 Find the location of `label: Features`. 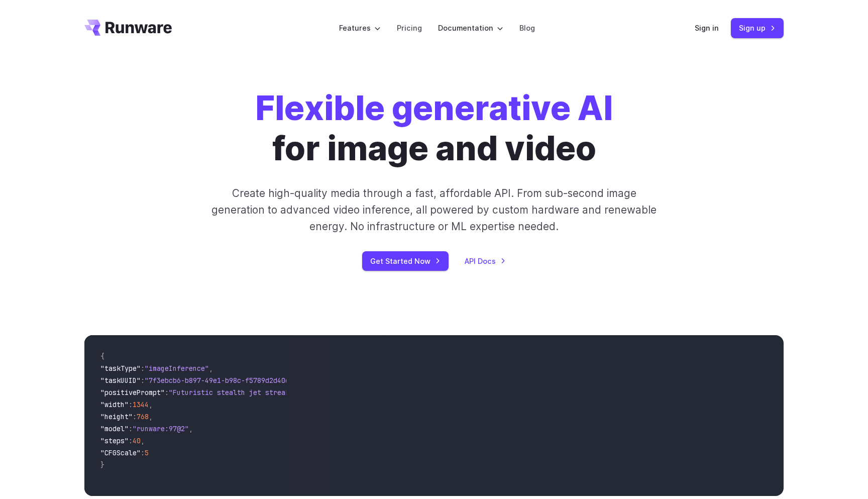

label: Features is located at coordinates (359, 28).